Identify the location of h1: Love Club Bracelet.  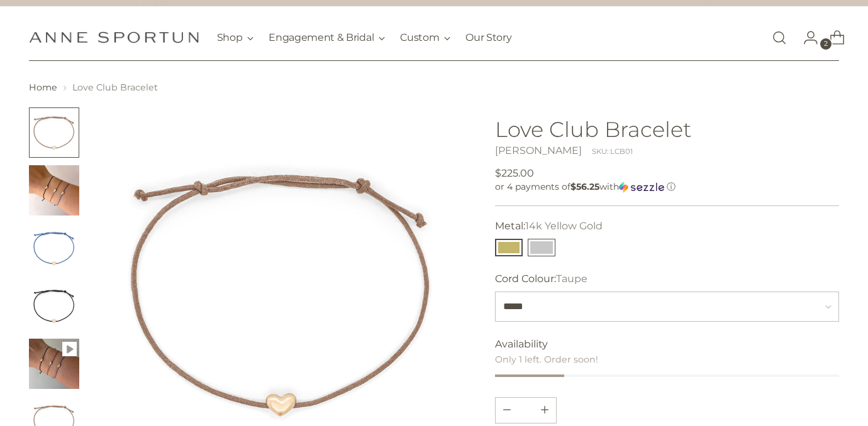
(667, 129).